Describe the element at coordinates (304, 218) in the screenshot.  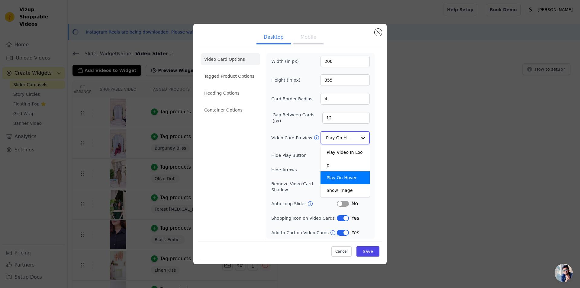
I see `label: Shopping Icon on Video Cards` at that location.